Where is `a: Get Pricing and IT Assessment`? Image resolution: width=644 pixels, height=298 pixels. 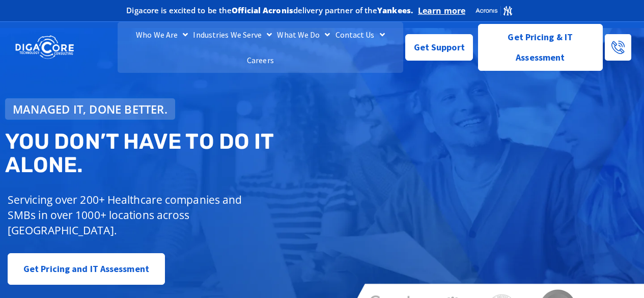 a: Get Pricing and IT Assessment is located at coordinates (86, 269).